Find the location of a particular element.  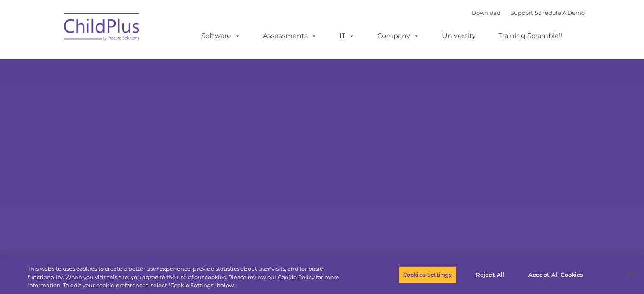

button: Accept All Cookies is located at coordinates (555, 274).